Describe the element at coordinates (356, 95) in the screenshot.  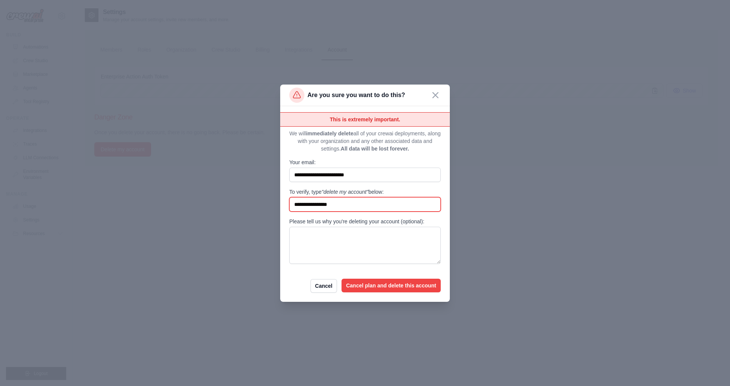
I see `p: Are you sure you want to do this?` at that location.